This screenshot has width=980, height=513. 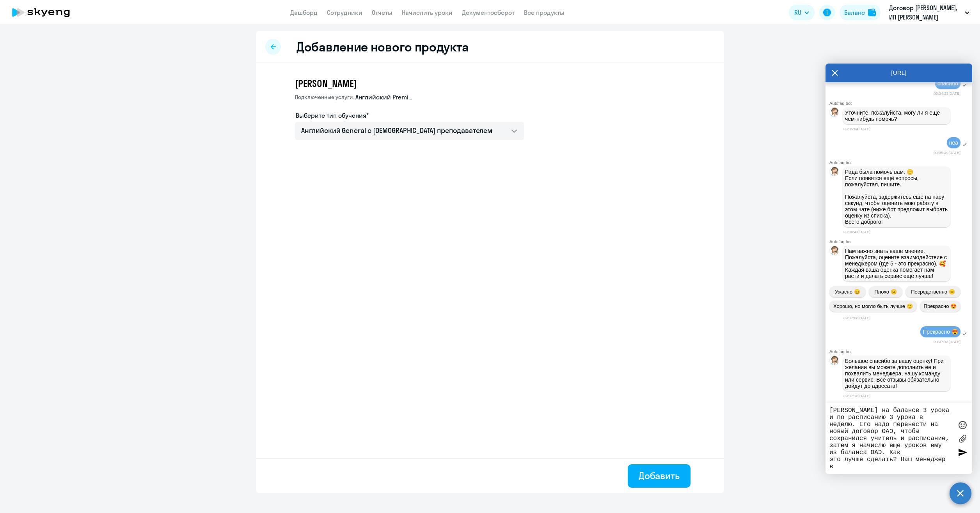 What do you see at coordinates (797, 12) in the screenshot?
I see `span: RU` at bounding box center [797, 12].